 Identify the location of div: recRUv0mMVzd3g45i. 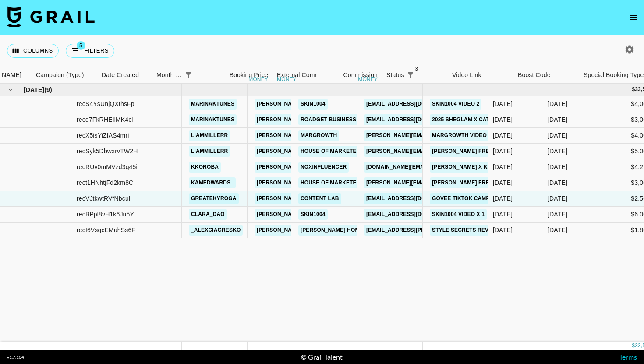
(107, 167).